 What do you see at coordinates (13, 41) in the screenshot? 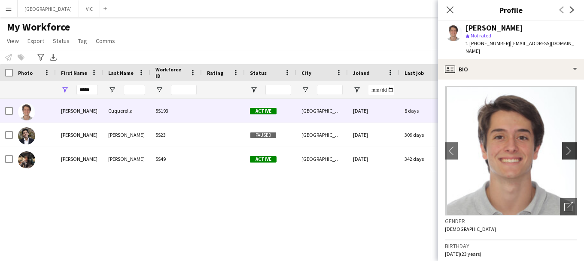
I see `a: View` at bounding box center [13, 41].